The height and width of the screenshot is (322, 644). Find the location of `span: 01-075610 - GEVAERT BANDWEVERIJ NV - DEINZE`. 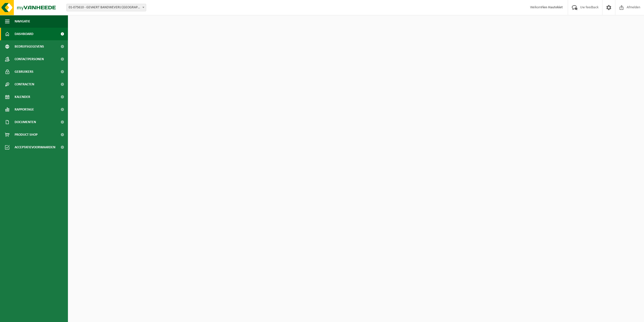

span: 01-075610 - GEVAERT BANDWEVERIJ NV - DEINZE is located at coordinates (106, 8).